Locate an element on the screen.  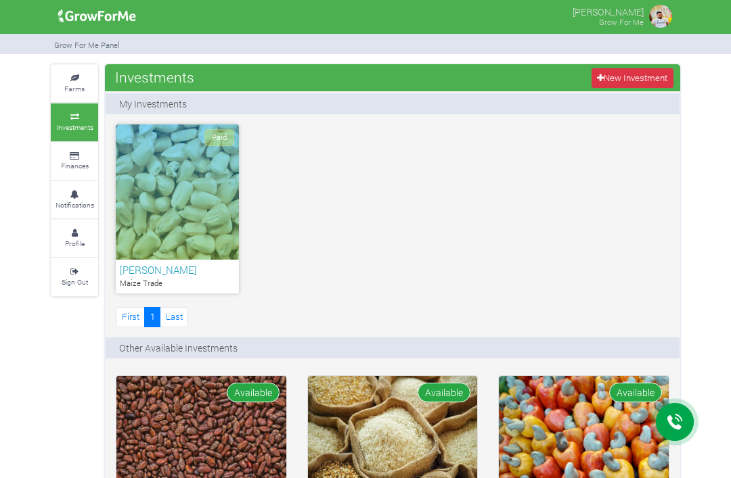
a: Sign Out is located at coordinates (74, 277).